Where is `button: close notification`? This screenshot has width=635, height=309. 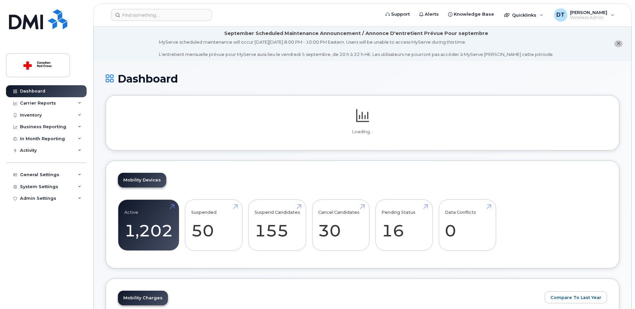
button: close notification is located at coordinates (618, 44).